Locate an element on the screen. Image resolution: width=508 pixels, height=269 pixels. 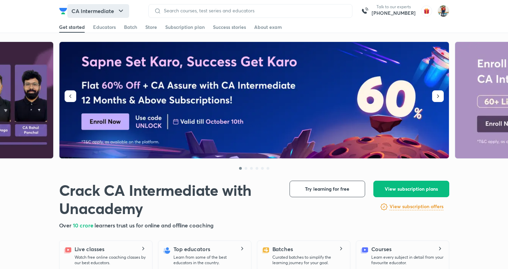
span: learners trust us for online and offline coaching is located at coordinates (154, 225).